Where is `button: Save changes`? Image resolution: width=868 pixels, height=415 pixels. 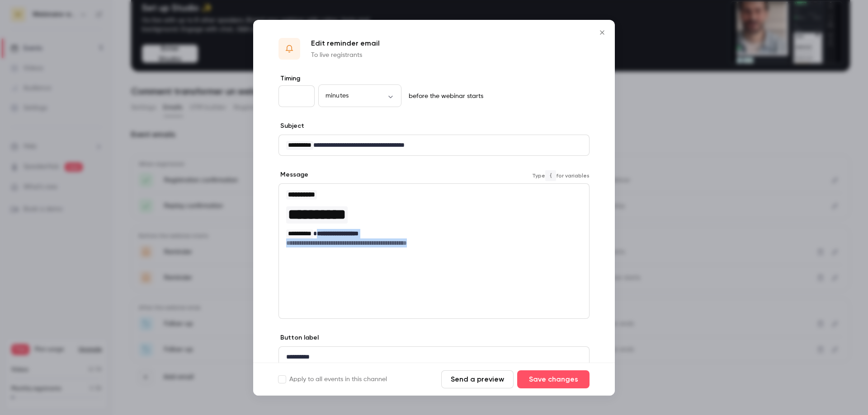
button: Save changes is located at coordinates (554, 380).